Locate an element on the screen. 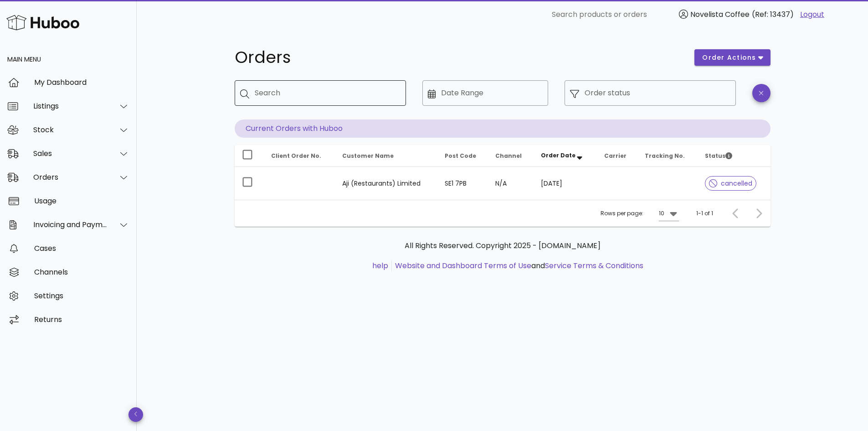 This screenshot has width=868, height=431. span: Post Code is located at coordinates (460, 156).